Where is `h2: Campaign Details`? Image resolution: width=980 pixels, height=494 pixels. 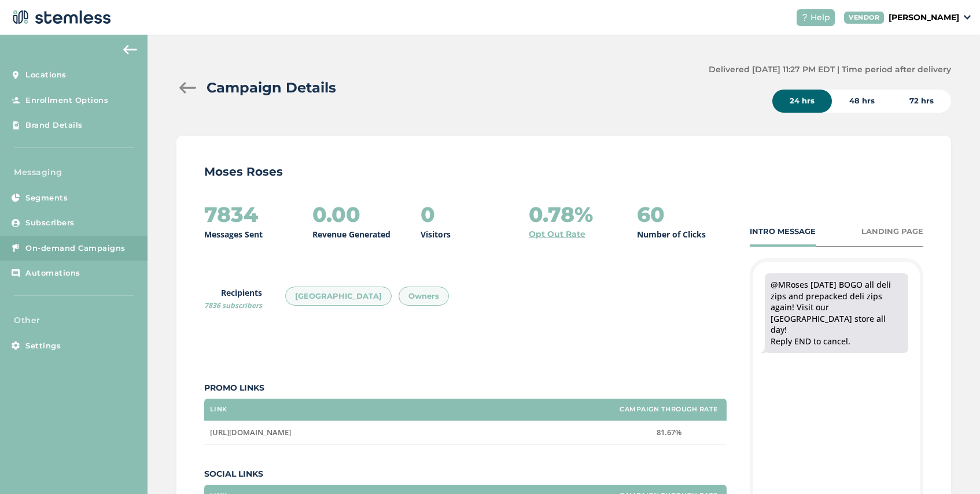
h2: Campaign Details is located at coordinates (272, 88).